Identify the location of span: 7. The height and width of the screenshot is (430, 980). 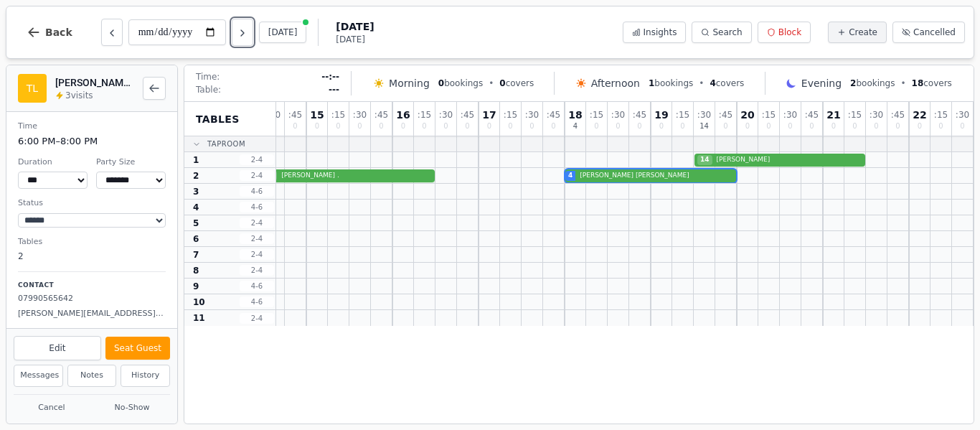
(196, 254).